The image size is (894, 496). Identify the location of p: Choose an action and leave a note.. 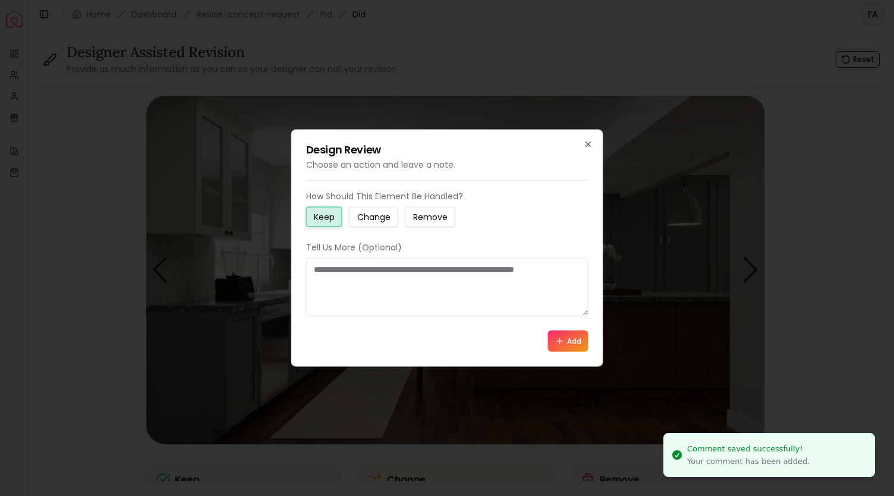
(447, 165).